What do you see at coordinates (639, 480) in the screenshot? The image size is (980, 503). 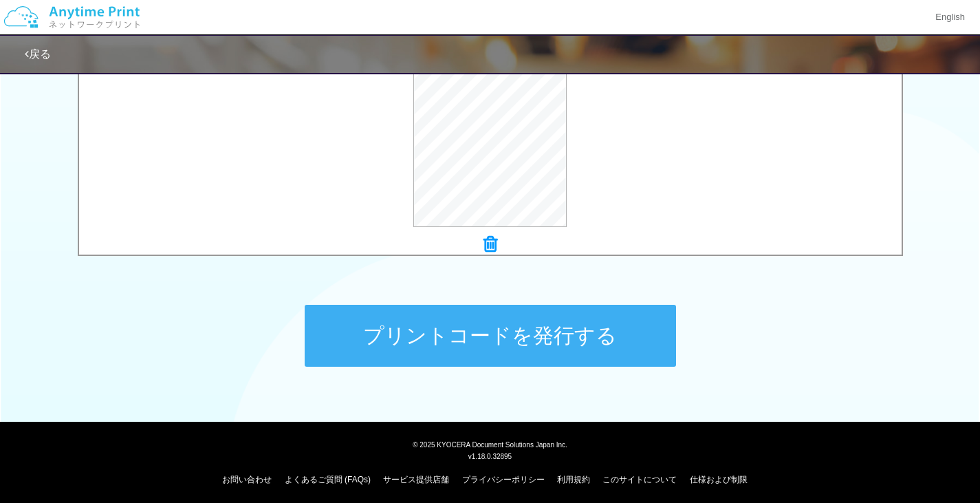 I see `a: このサイトについて` at bounding box center [639, 480].